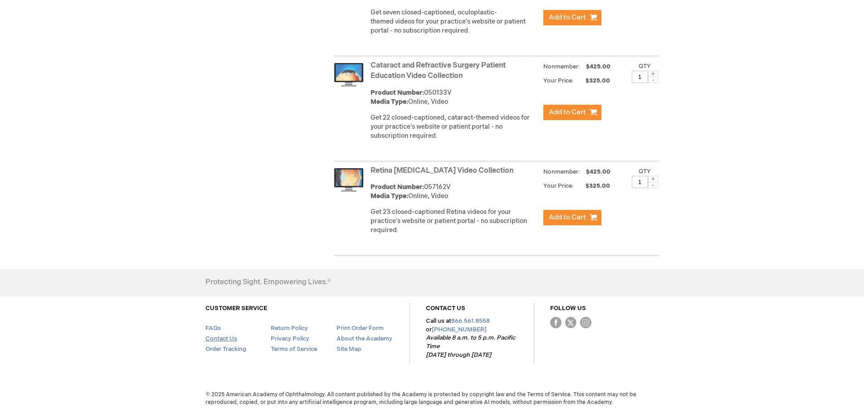  Describe the element at coordinates (213, 328) in the screenshot. I see `a: FAQs` at that location.